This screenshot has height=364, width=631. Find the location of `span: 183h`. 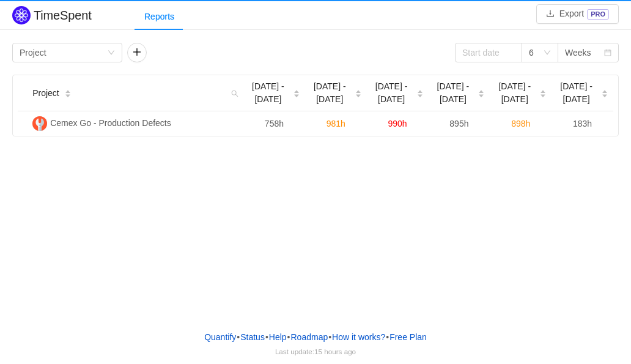

span: 183h is located at coordinates (582, 123).